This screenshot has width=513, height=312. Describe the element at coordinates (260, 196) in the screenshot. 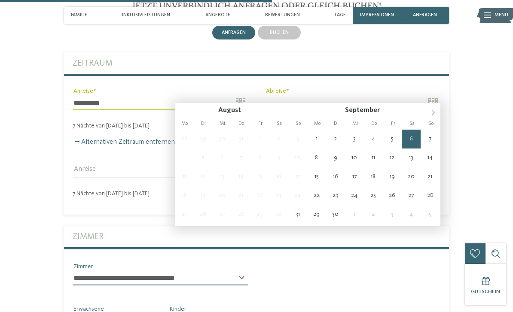

I see `span: August 22, 2025` at that location.